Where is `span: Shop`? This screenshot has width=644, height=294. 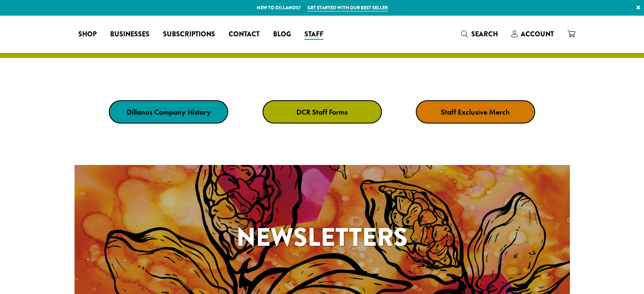 span: Shop is located at coordinates (87, 34).